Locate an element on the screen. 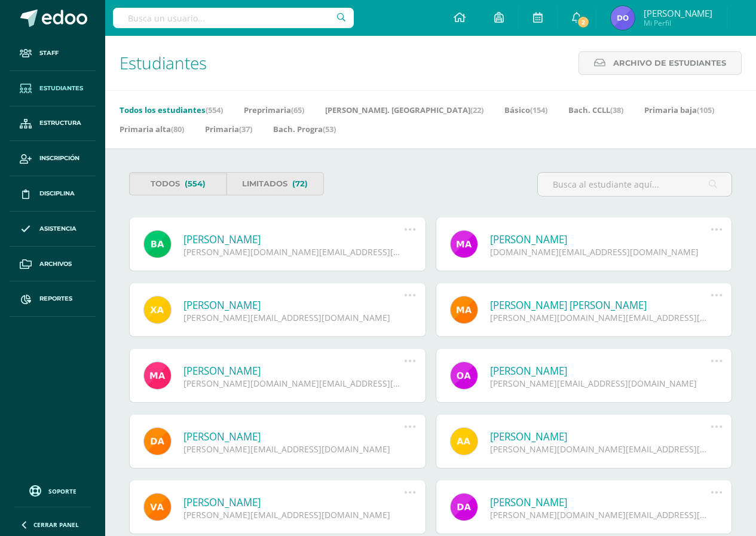 Image resolution: width=756 pixels, height=536 pixels. a: Básico(154) is located at coordinates (526, 110).